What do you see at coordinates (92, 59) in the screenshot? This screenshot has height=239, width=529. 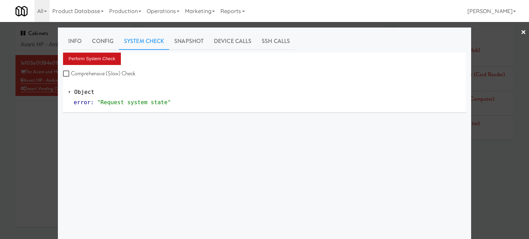 I see `button: Perform System Check` at bounding box center [92, 59].